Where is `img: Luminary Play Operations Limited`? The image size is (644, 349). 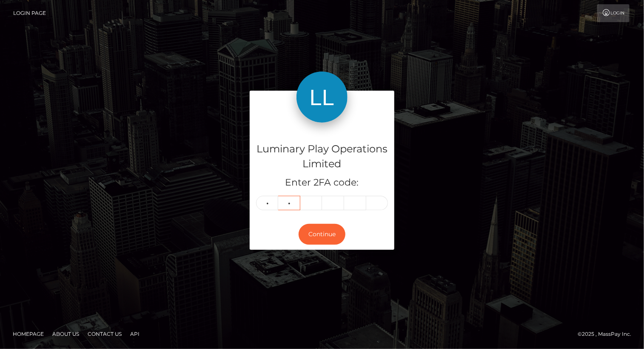
img: Luminary Play Operations Limited is located at coordinates (322, 97).